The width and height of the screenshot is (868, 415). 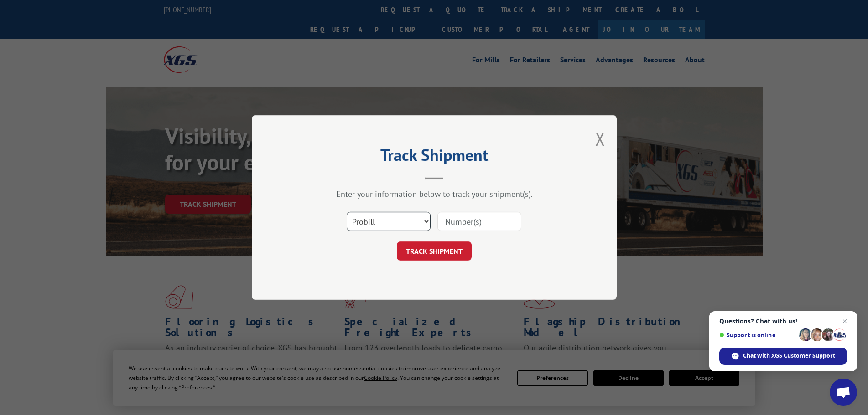 I want to click on span: Support is online, so click(x=758, y=335).